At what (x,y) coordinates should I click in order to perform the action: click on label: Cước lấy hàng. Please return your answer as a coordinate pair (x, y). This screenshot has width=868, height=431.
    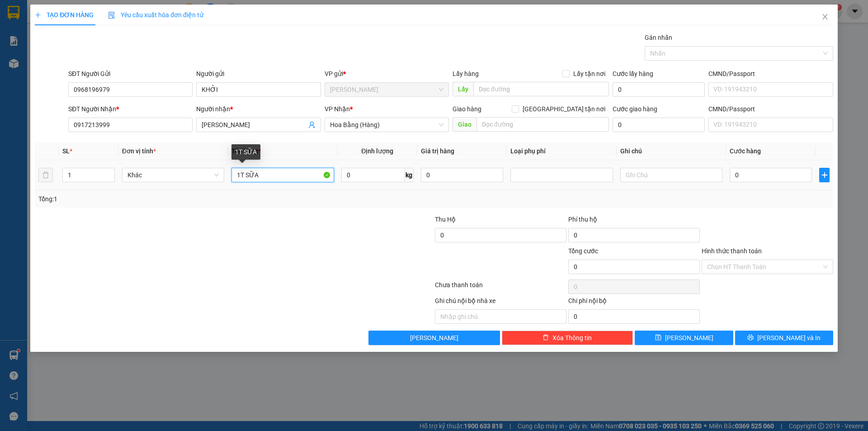
    Looking at the image, I should click on (633, 74).